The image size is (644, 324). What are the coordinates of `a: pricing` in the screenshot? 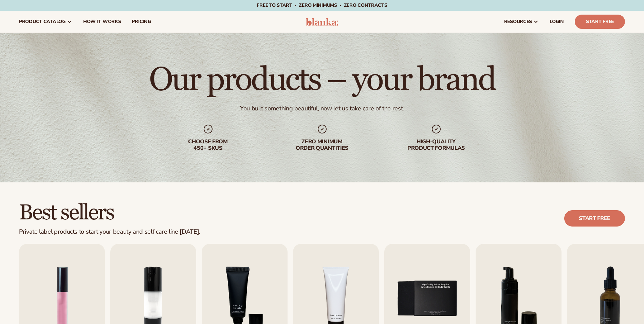 It's located at (141, 22).